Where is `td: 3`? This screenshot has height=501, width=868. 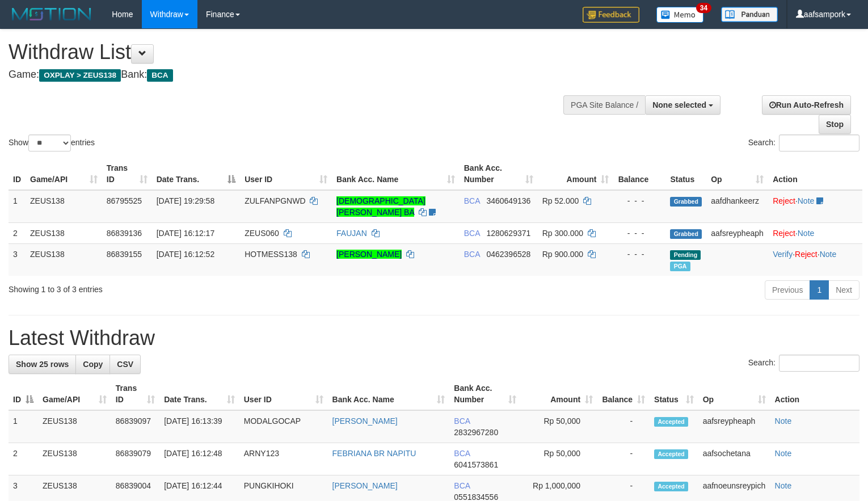
td: 3 is located at coordinates (17, 259).